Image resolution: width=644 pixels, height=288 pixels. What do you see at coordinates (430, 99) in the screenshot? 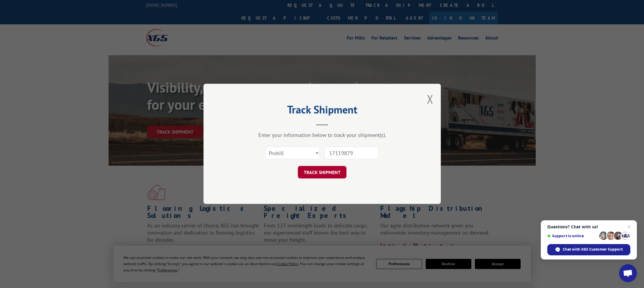
I see `button: Close modal` at bounding box center [430, 99].